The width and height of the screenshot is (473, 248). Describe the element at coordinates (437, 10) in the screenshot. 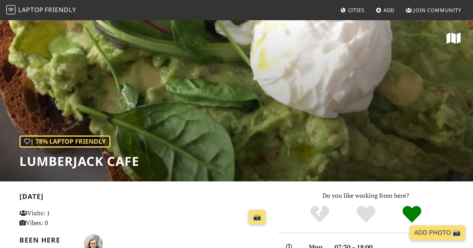

I see `span: Join Community` at that location.